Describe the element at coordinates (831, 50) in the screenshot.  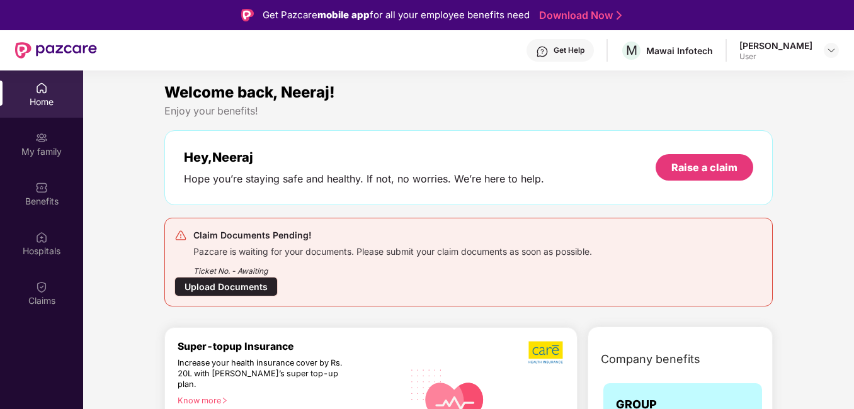
I see `img: svg+xml;base64,PHN2ZyBpZD0iRHJvcGRvd24tMzJ4MzIiIHhtbG5zPSJodHRwOi8vd3d3LnczLm9yZy8yMDAwL3N2ZyIgd2...` at that location.